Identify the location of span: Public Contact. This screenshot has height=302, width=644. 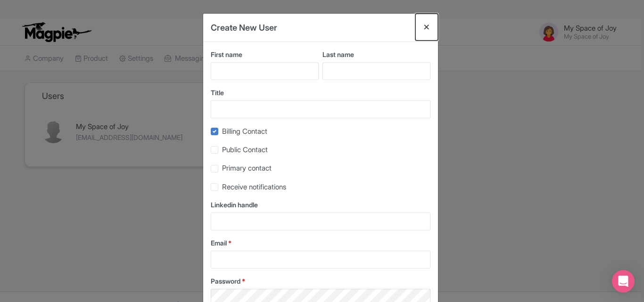
(245, 149).